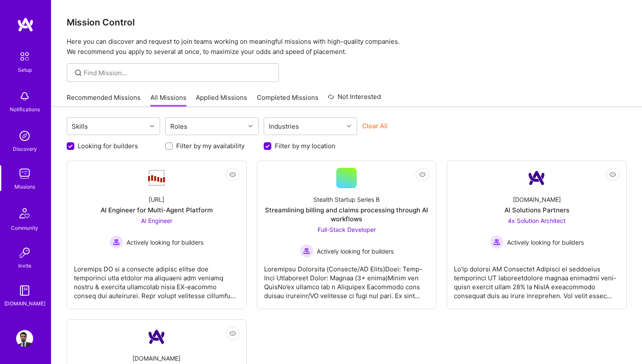 This screenshot has height=364, width=642. I want to click on img: logo, so click(25, 24).